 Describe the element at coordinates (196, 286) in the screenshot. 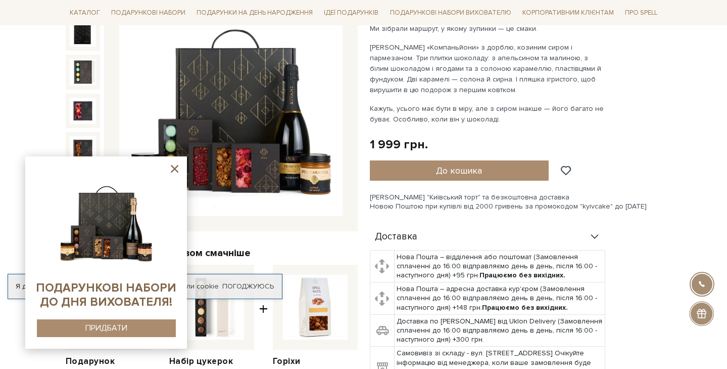

I see `a: файли cookie` at that location.